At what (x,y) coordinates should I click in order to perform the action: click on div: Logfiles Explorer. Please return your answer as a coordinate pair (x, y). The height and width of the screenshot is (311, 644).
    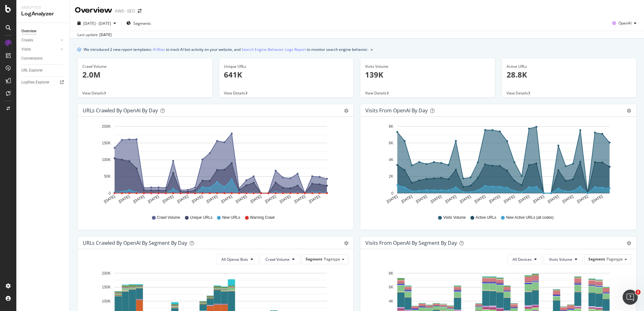
    Looking at the image, I should click on (36, 83).